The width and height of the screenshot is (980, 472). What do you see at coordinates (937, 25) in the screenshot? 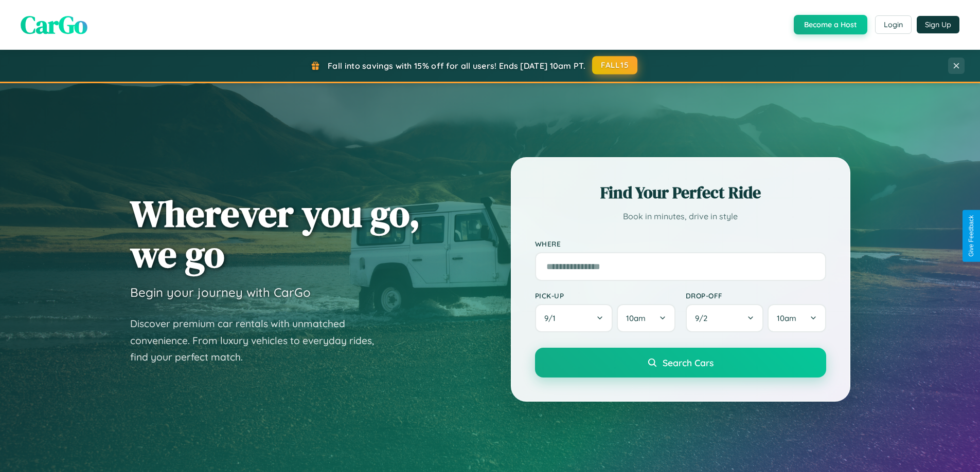
I see `button: Sign Up` at bounding box center [937, 25].